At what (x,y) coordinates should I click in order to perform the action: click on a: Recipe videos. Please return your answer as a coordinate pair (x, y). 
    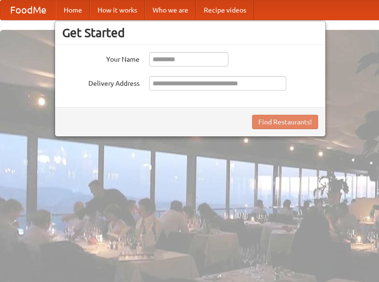
    Looking at the image, I should click on (225, 10).